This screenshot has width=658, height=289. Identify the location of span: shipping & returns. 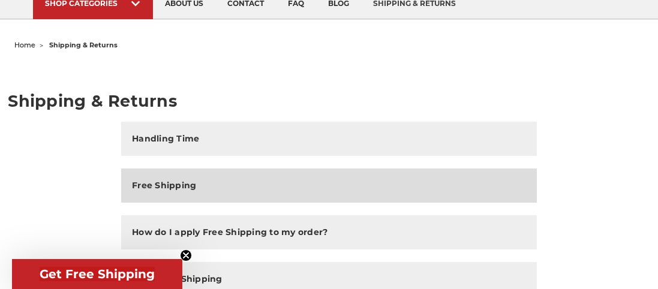
(83, 45).